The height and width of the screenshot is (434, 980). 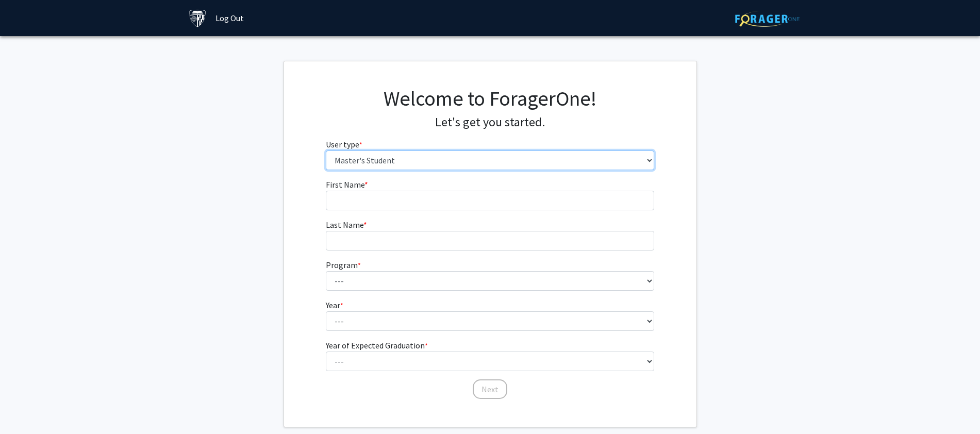 I want to click on label: Program, so click(x=343, y=265).